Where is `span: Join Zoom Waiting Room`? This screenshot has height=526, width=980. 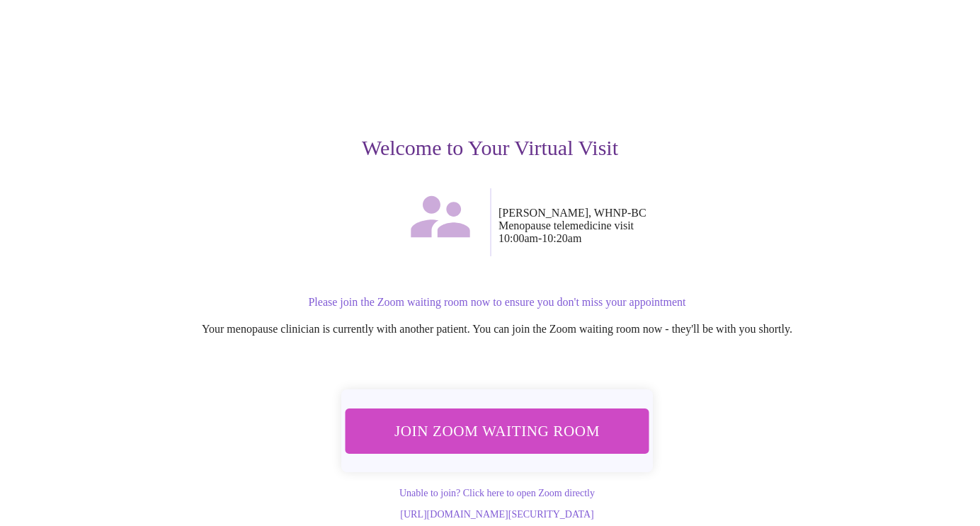
span: Join Zoom Waiting Room is located at coordinates (497, 430).